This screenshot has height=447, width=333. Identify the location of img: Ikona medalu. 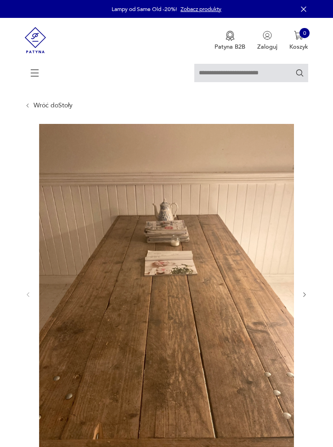
(230, 36).